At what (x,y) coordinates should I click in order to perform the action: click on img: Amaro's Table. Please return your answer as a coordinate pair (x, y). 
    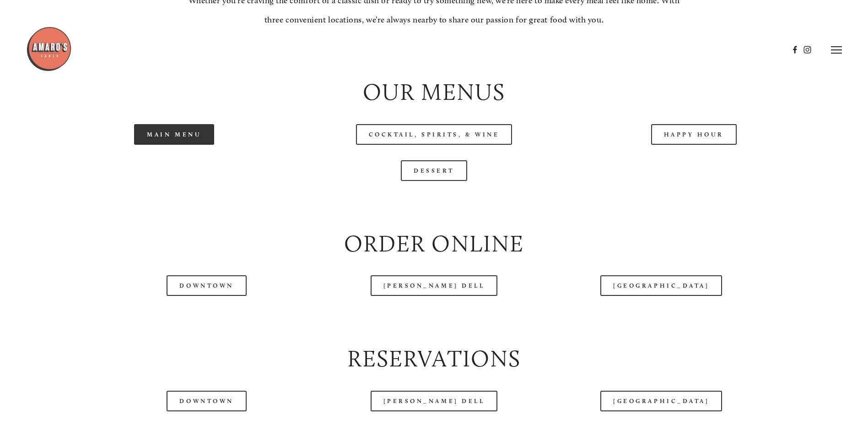
    Looking at the image, I should click on (49, 49).